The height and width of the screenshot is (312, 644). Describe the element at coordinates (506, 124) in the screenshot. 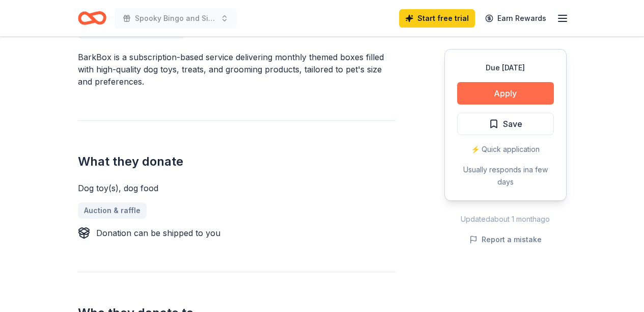

I see `button: Save` at that location.